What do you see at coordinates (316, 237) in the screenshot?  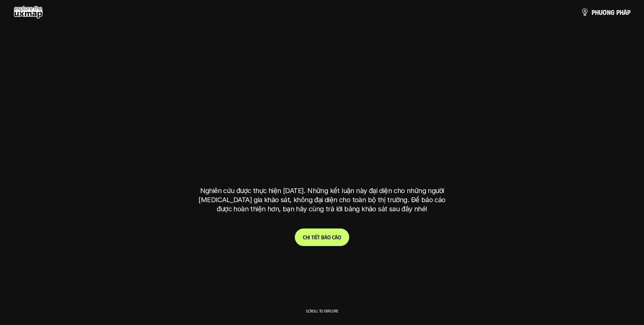 I see `span: ế` at bounding box center [316, 237].